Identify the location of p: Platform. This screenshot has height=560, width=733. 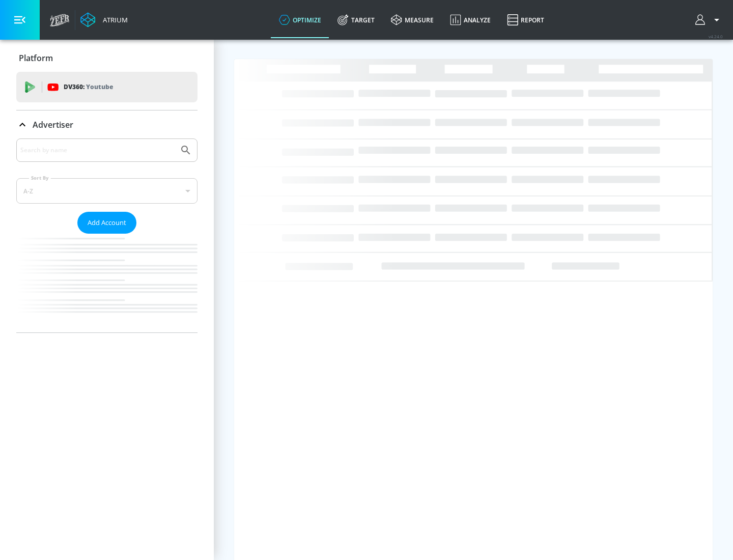
(36, 58).